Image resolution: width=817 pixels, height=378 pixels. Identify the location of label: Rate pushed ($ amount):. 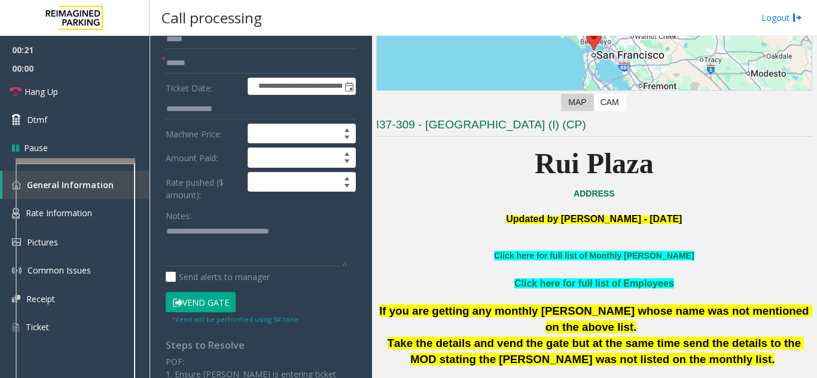
(203, 187).